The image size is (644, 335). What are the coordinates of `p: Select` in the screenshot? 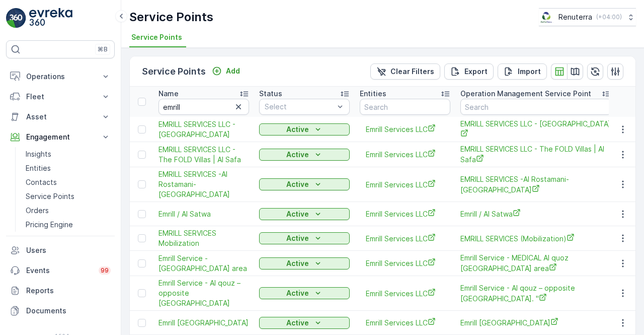 It's located at (300, 107).